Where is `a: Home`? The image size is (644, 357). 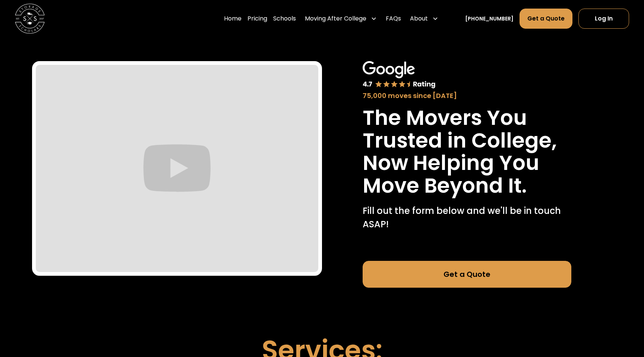 a: Home is located at coordinates (233, 19).